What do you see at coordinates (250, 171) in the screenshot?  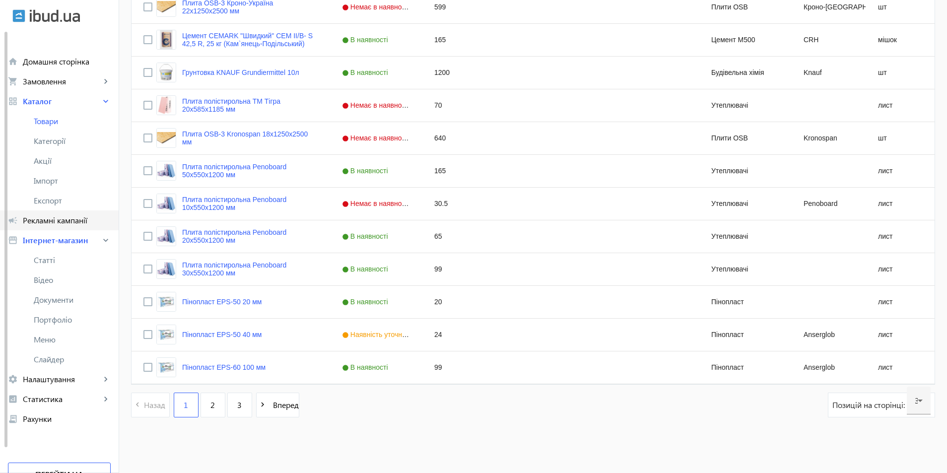 I see `a: Плита полістирольна Penoboard 50х550х1200 мм` at bounding box center [250, 171].